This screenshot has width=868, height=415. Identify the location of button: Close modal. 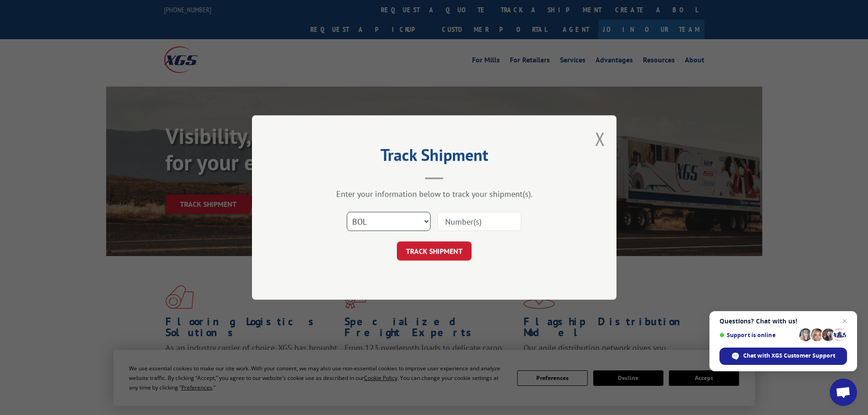
(600, 138).